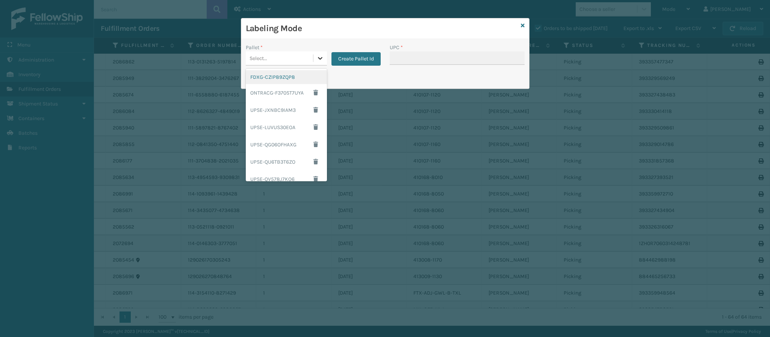 The height and width of the screenshot is (337, 770). Describe the element at coordinates (356, 59) in the screenshot. I see `button: Create Pallet Id` at that location.